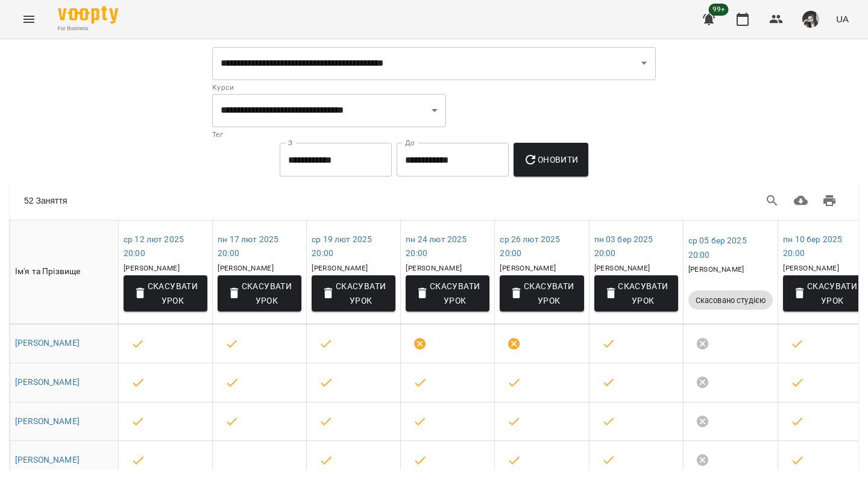  What do you see at coordinates (329, 135) in the screenshot?
I see `p: Тег` at bounding box center [329, 135].